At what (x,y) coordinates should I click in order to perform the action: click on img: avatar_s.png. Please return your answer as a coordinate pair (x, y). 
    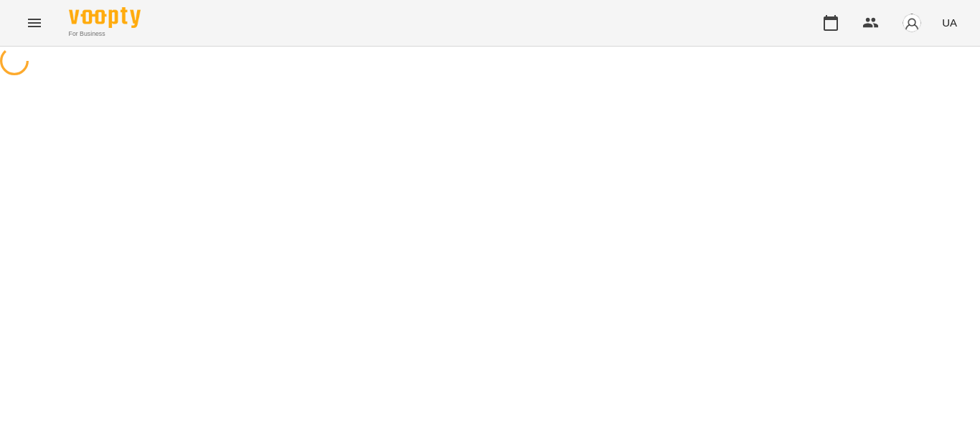
    Looking at the image, I should click on (912, 23).